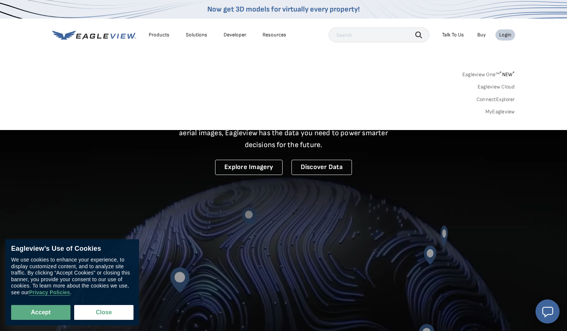 The image size is (567, 331). Describe the element at coordinates (49, 292) in the screenshot. I see `a: Privacy Policies` at that location.